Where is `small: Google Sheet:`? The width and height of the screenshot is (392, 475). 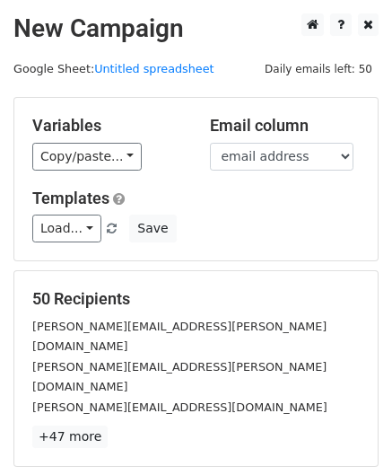
small: Google Sheet: is located at coordinates (114, 68).